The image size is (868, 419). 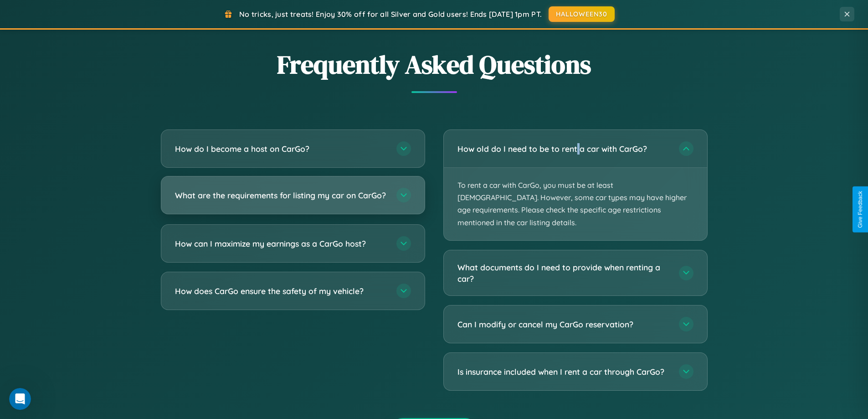 I want to click on h3: What are the requirements for listing my car on CarGo?, so click(x=282, y=195).